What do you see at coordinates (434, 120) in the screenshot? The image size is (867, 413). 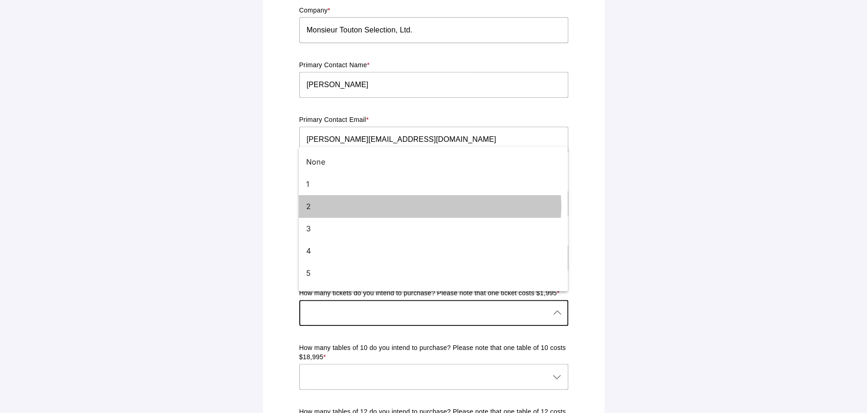 I see `p: Primary Contact Email` at bounding box center [434, 120].